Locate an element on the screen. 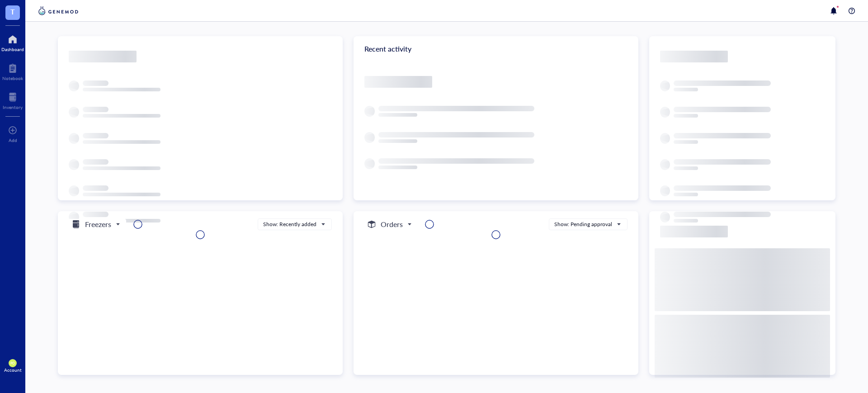 The width and height of the screenshot is (868, 393). div: Add is located at coordinates (13, 140).